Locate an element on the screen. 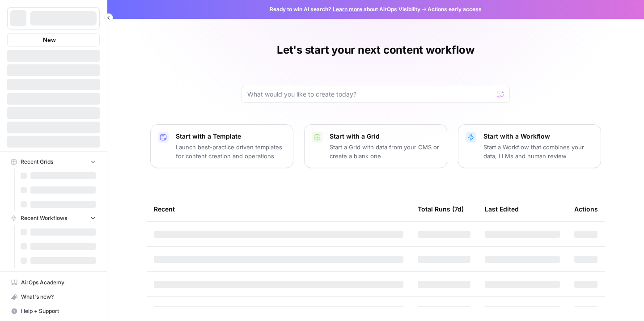  div: What's new? is located at coordinates (53, 297).